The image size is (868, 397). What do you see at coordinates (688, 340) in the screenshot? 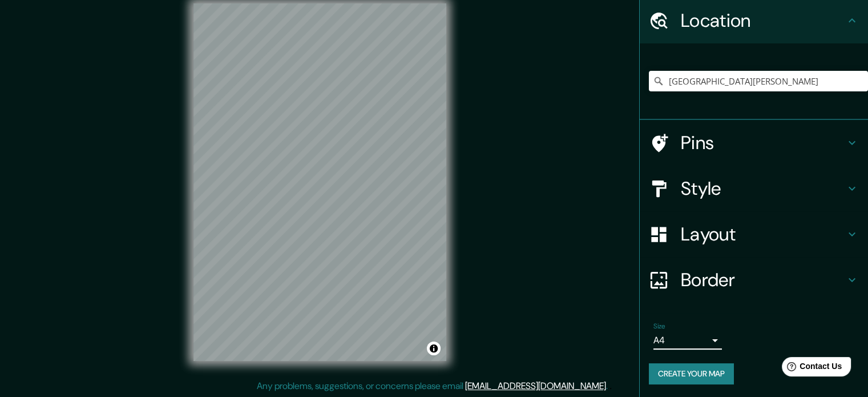
I see `div: A4` at bounding box center [688, 340].